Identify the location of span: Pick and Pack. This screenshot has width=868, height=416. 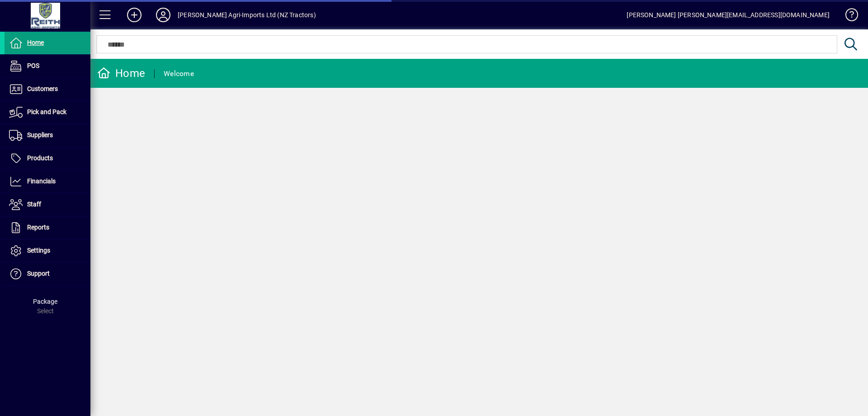
(47, 112).